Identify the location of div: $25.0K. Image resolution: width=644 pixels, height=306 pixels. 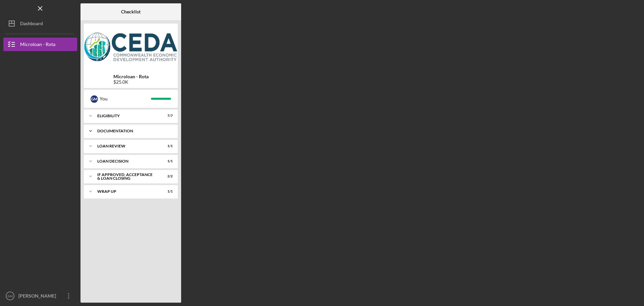
(131, 82).